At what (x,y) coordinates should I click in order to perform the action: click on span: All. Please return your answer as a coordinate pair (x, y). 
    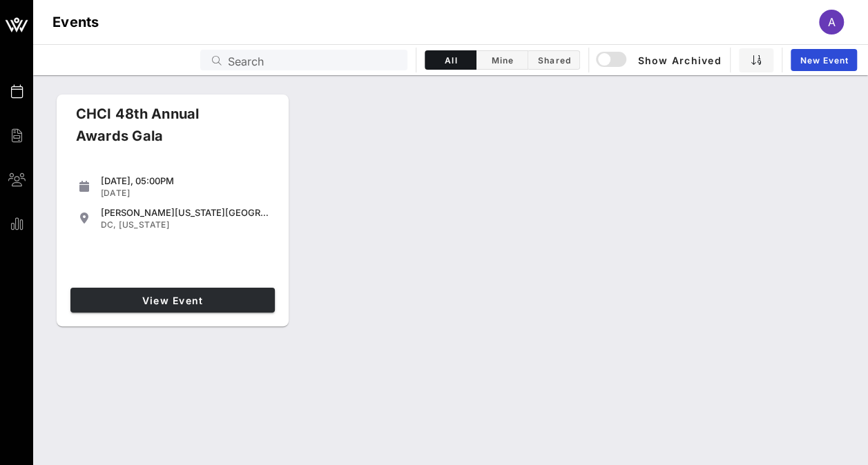
    Looking at the image, I should click on (450, 60).